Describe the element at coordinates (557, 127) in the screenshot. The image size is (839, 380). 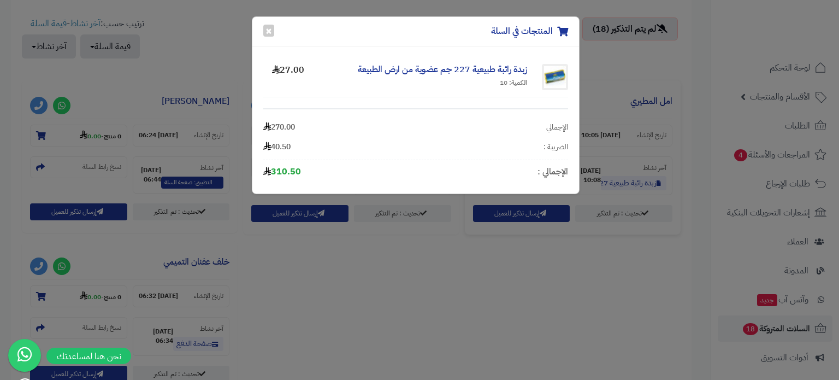
I see `div: الإجمالي` at that location.